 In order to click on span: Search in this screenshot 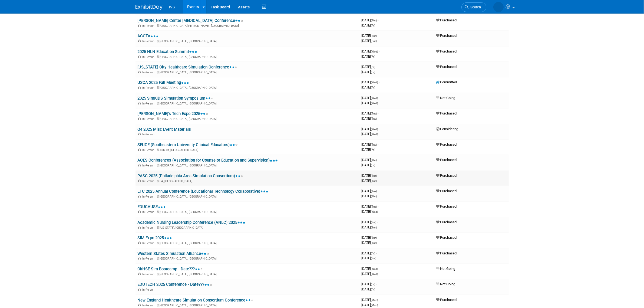, I will do `click(475, 7)`.